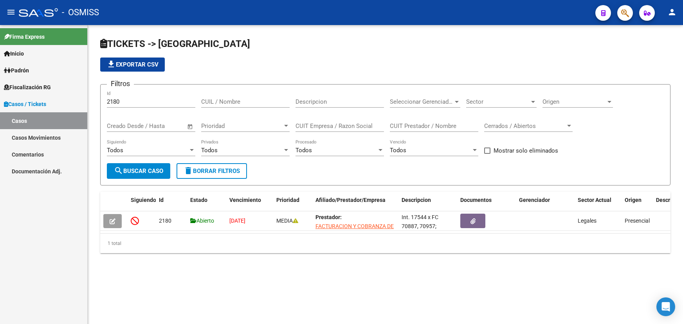  What do you see at coordinates (122, 126) in the screenshot?
I see `input: Fecha inicio` at bounding box center [122, 126].